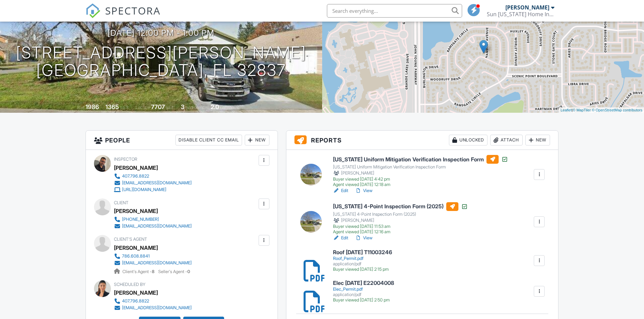 The width and height of the screenshot is (644, 319). What do you see at coordinates (123, 16) in the screenshot?
I see `a: SPECTORA` at bounding box center [123, 16].